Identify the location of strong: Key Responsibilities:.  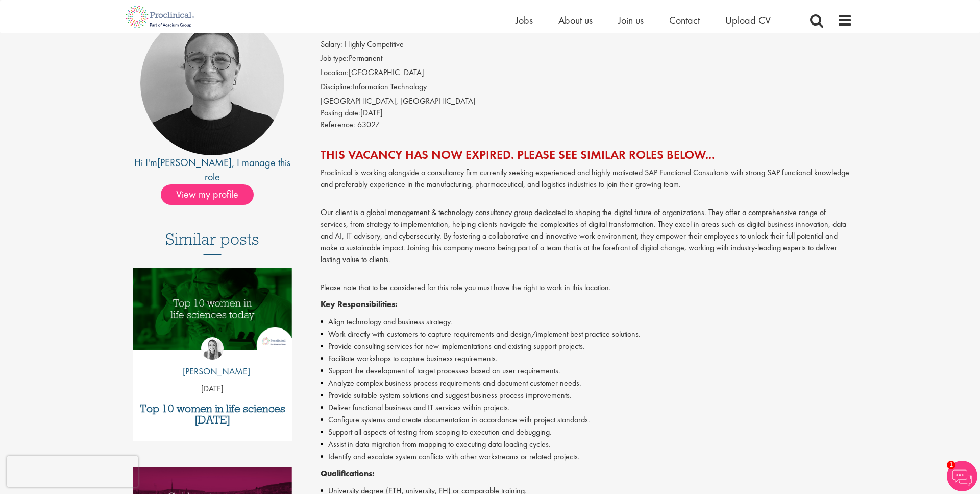
(359, 304).